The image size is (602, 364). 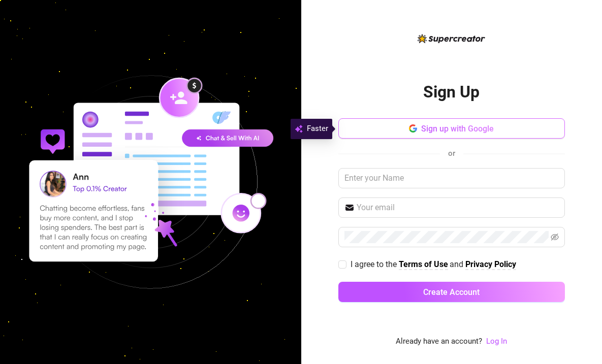 I want to click on input: Enter your Name, so click(x=452, y=178).